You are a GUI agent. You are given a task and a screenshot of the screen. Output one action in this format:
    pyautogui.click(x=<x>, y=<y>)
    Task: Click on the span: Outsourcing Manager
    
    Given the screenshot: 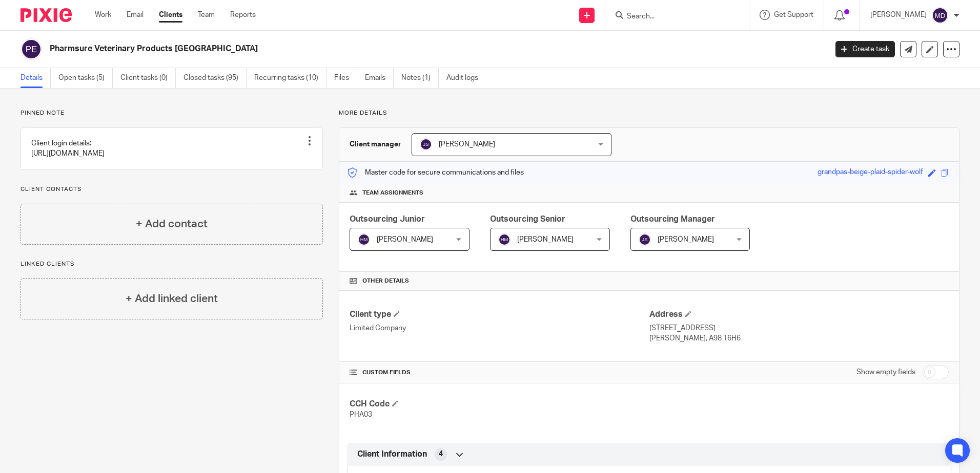 What is the action you would take?
    pyautogui.click(x=672, y=219)
    